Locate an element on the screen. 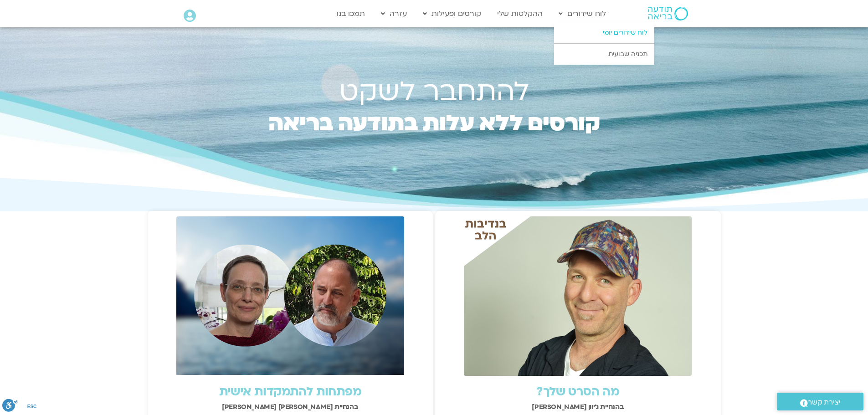 This screenshot has height=415, width=868. a: קורסים ופעילות is located at coordinates (452, 14).